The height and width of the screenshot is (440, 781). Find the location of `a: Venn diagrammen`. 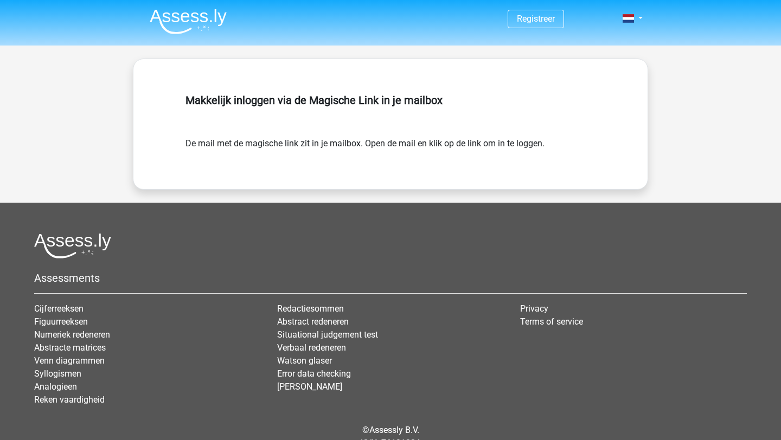

a: Venn diagrammen is located at coordinates (69, 361).